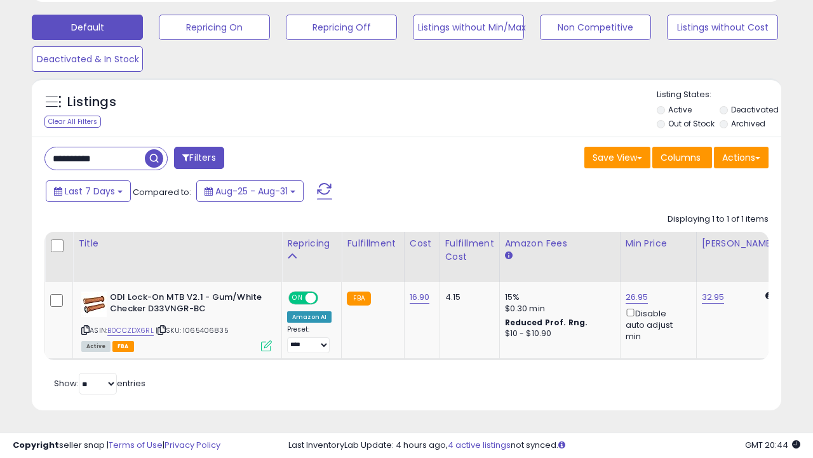  Describe the element at coordinates (100, 383) in the screenshot. I see `span: Show: entries` at that location.